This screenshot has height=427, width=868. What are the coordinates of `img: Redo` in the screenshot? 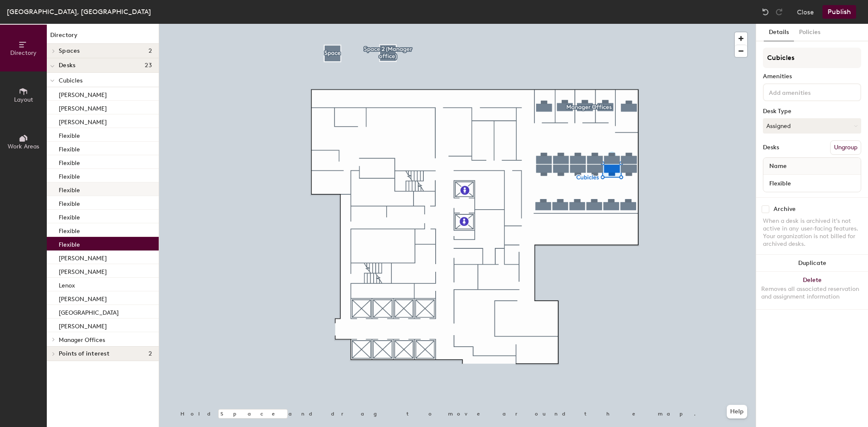 It's located at (779, 12).